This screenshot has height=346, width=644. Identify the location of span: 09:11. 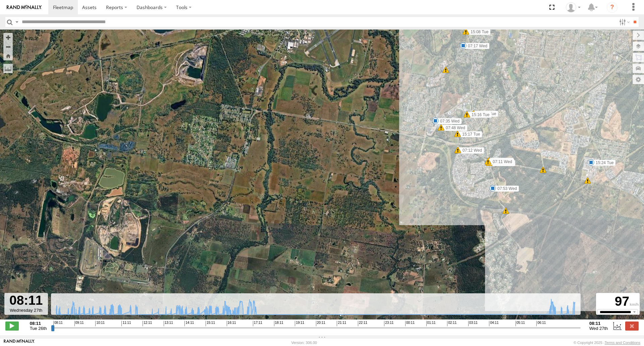
(79, 324).